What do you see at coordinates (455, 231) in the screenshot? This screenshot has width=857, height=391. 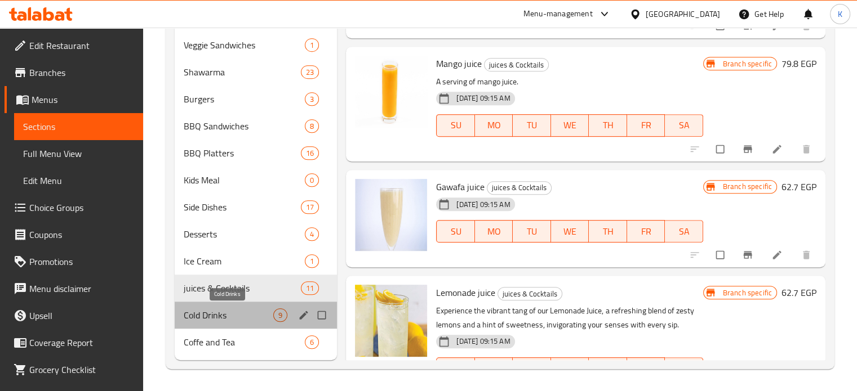 I see `span: SU` at bounding box center [455, 231].